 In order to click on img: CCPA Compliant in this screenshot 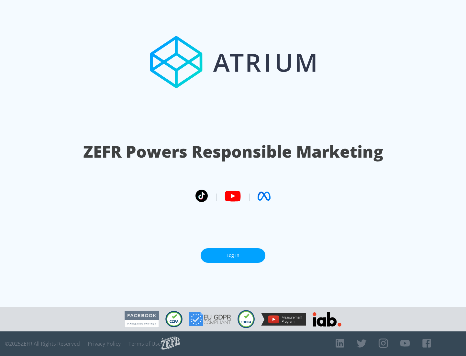, I will do `click(174, 319)`.